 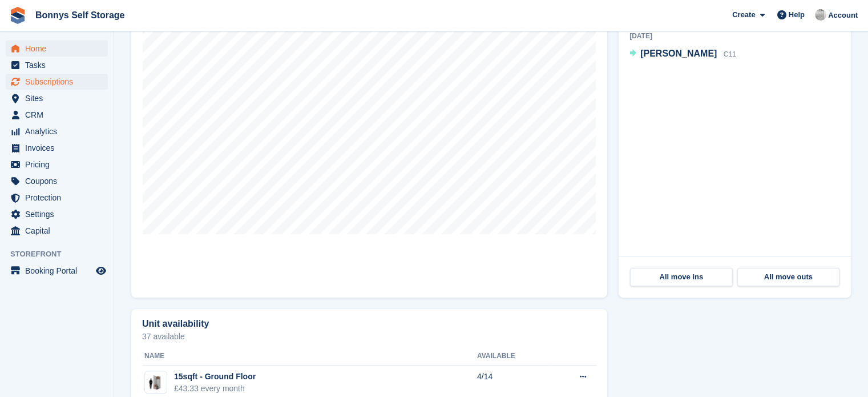 I want to click on span: CRM, so click(x=59, y=114).